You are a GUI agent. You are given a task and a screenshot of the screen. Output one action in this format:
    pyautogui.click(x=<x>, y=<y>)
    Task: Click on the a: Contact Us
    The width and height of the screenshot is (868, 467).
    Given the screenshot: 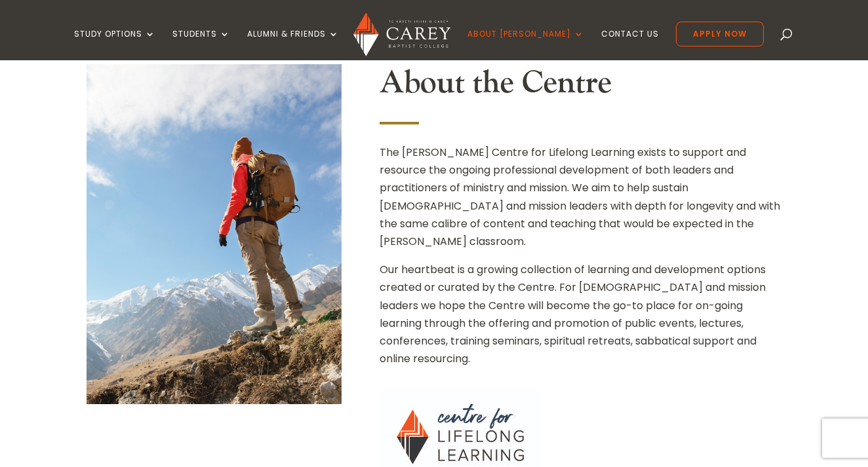 What is the action you would take?
    pyautogui.click(x=630, y=44)
    